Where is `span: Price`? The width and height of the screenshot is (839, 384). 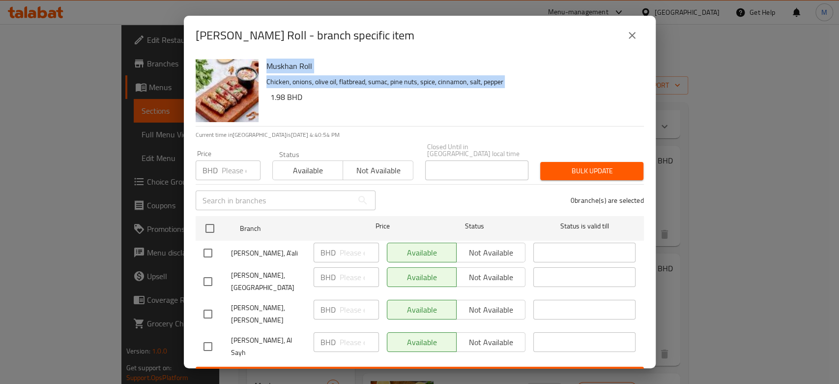
span: Price is located at coordinates (383, 226).